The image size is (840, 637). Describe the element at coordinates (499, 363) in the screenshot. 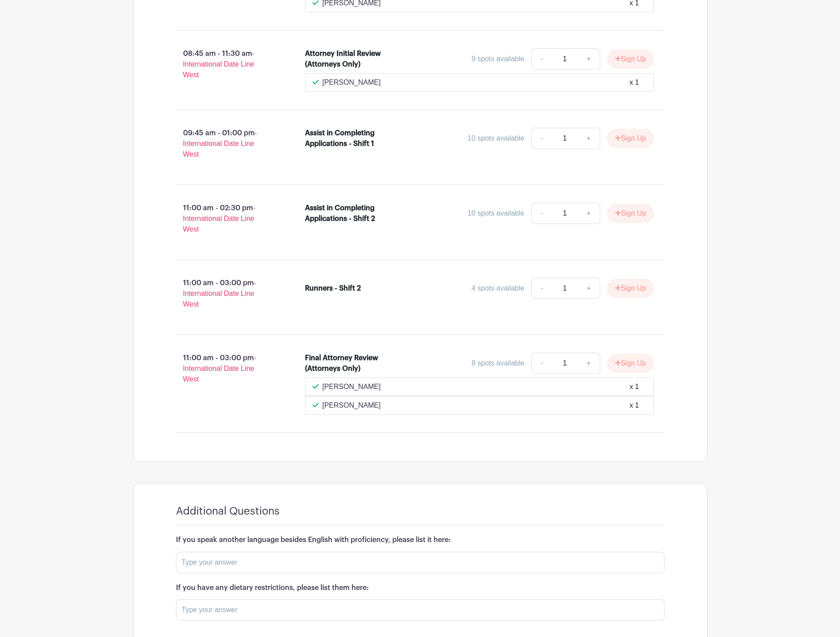

I see `div: 8 spots available` at that location.